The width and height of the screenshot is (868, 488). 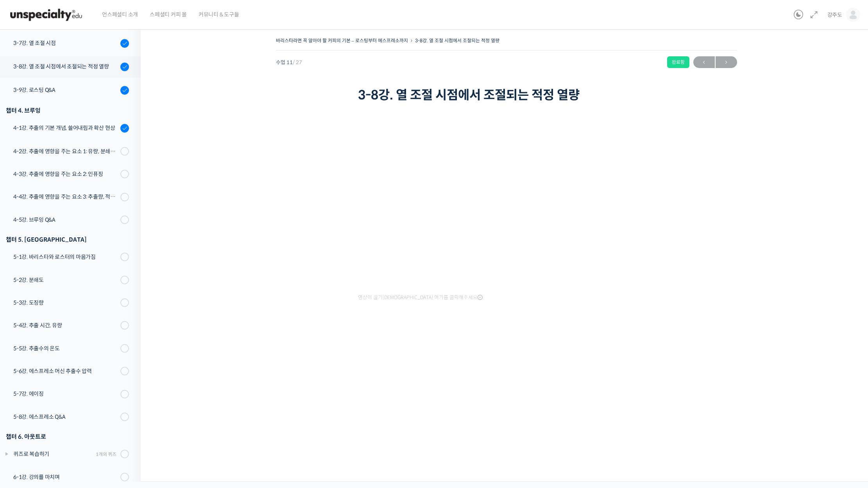 I want to click on div: 3-9강. 로스팅 Q&A, so click(x=65, y=90).